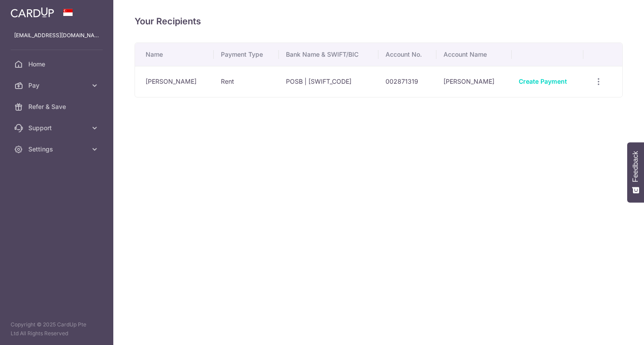 Image resolution: width=644 pixels, height=345 pixels. What do you see at coordinates (378, 21) in the screenshot?
I see `h4: Your Recipients` at bounding box center [378, 21].